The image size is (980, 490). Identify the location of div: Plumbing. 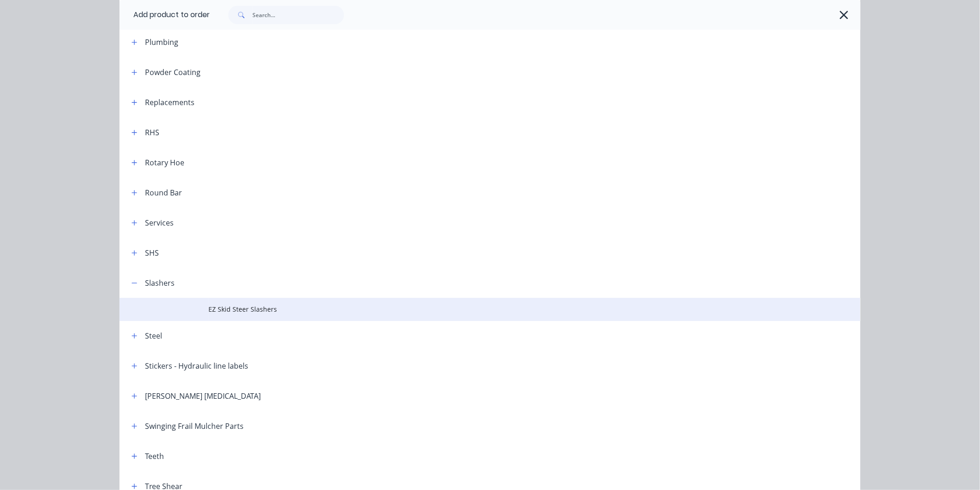
(162, 42).